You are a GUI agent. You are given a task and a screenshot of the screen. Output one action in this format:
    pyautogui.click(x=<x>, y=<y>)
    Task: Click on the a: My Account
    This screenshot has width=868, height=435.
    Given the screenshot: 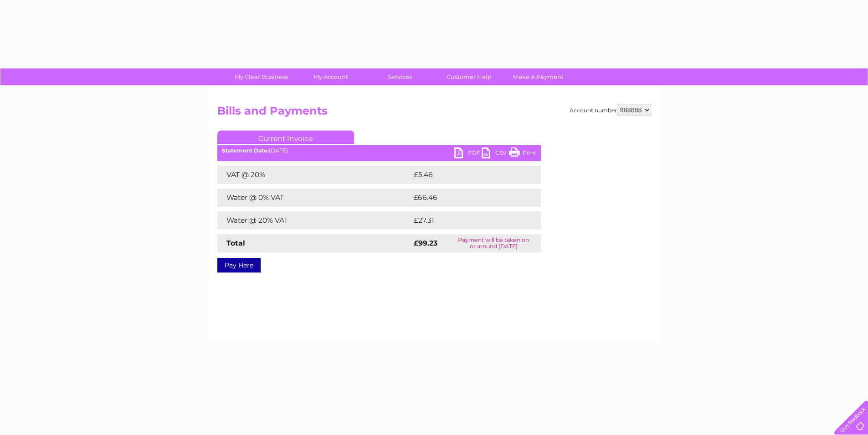 What is the action you would take?
    pyautogui.click(x=331, y=77)
    